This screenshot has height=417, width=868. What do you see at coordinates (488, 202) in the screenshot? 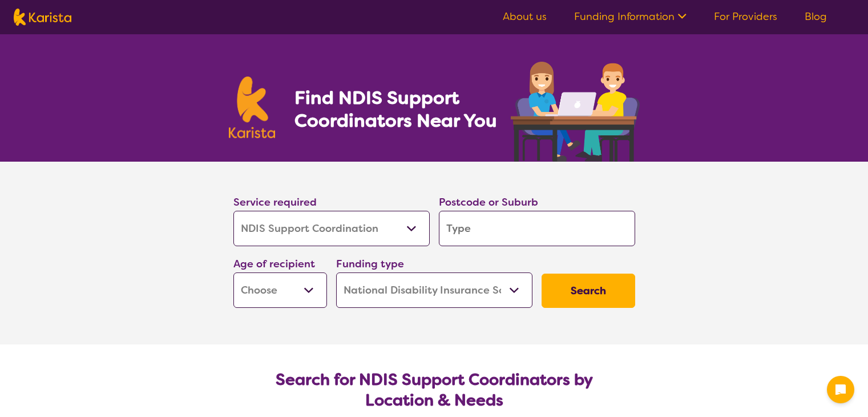
I see `label: Postcode or Suburb` at bounding box center [488, 202].